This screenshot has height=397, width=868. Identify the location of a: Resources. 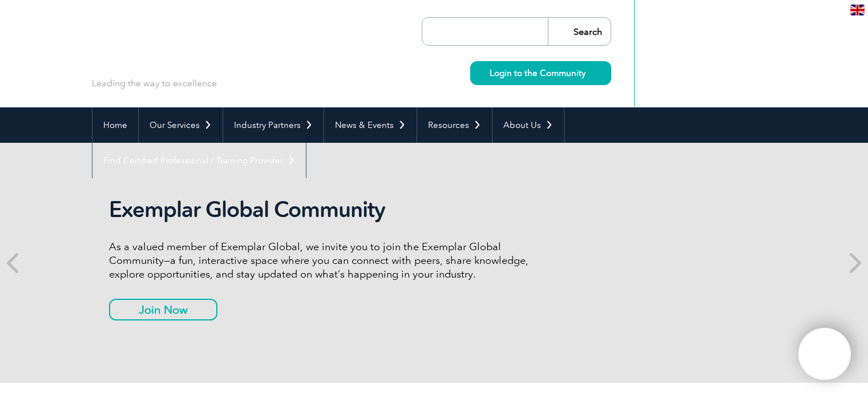
(454, 125).